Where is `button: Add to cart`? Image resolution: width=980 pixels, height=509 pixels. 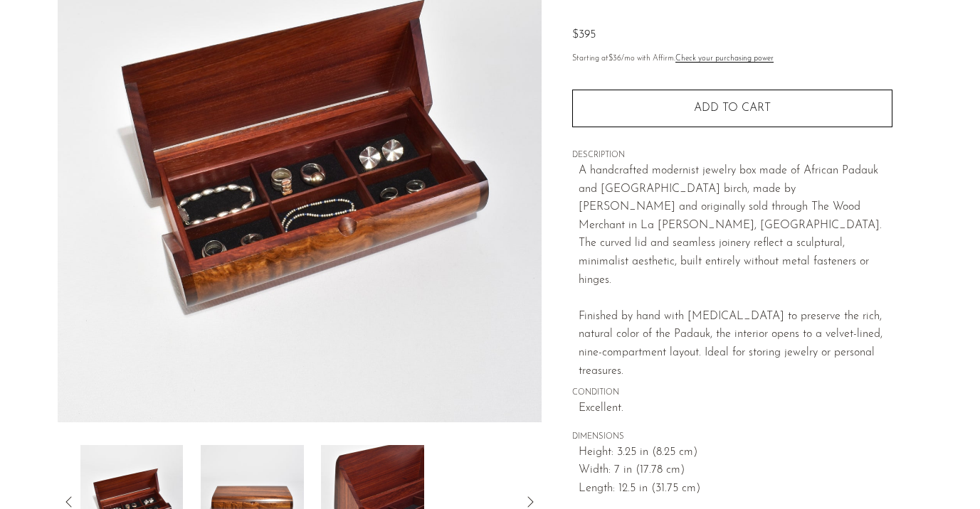 button: Add to cart is located at coordinates (732, 108).